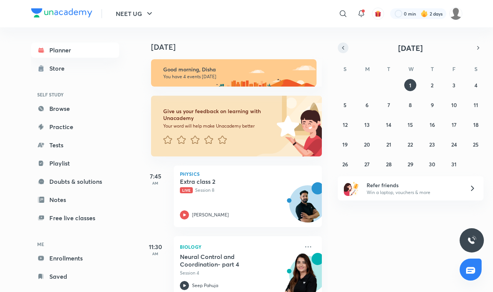 This screenshot has width=493, height=292. What do you see at coordinates (345, 105) in the screenshot?
I see `button: October 5, 2025` at bounding box center [345, 105].